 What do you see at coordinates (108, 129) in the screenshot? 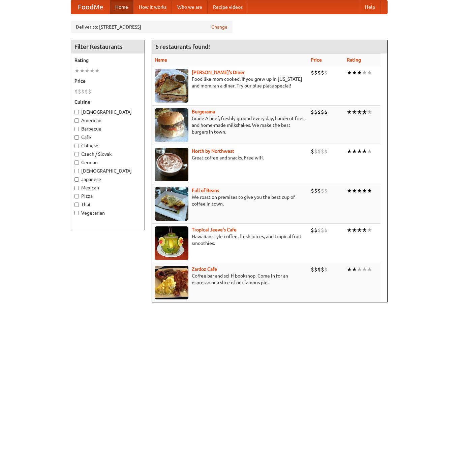
I see `label: Barbecue` at bounding box center [108, 129].